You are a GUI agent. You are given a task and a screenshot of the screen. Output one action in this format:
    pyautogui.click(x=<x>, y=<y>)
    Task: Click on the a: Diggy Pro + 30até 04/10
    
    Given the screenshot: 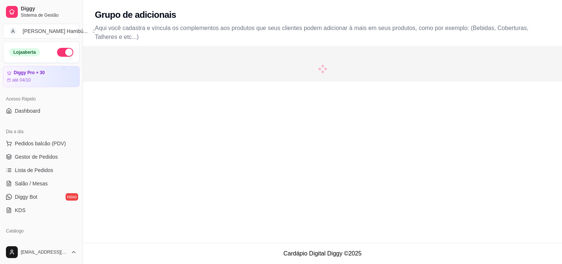 What is the action you would take?
    pyautogui.click(x=41, y=76)
    